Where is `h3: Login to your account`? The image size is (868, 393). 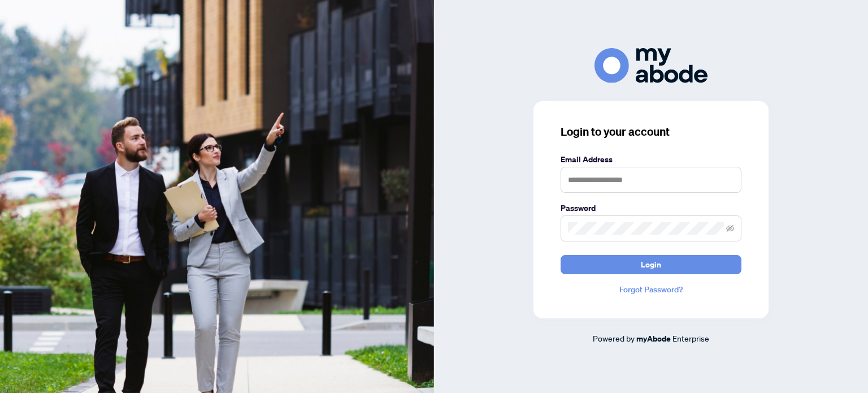 h3: Login to your account is located at coordinates (651, 132).